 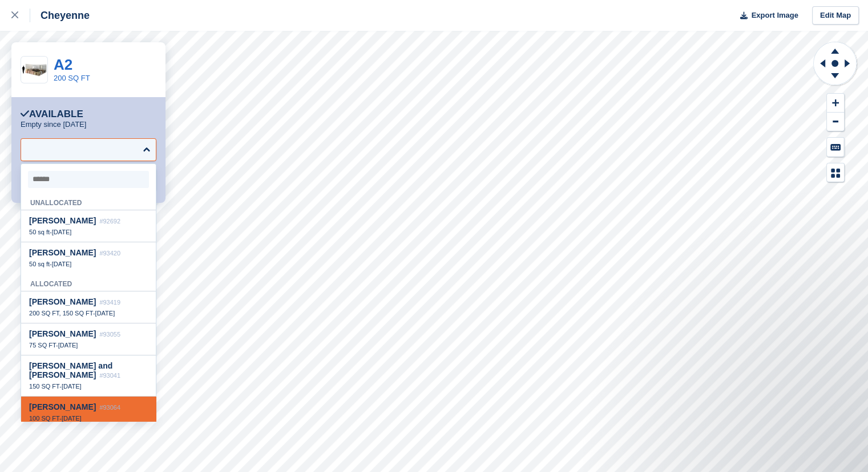 I want to click on span: #93055, so click(x=109, y=334).